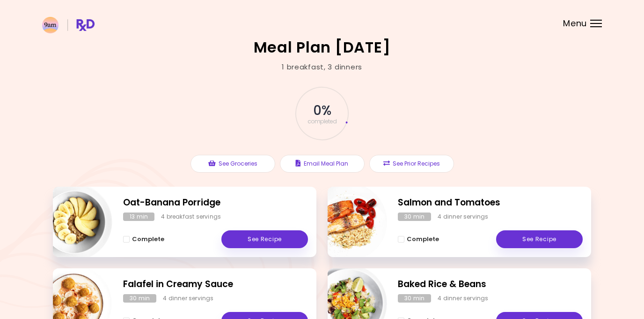 This screenshot has width=644, height=319. What do you see at coordinates (322, 163) in the screenshot?
I see `button: Email Meal Plan` at bounding box center [322, 163].